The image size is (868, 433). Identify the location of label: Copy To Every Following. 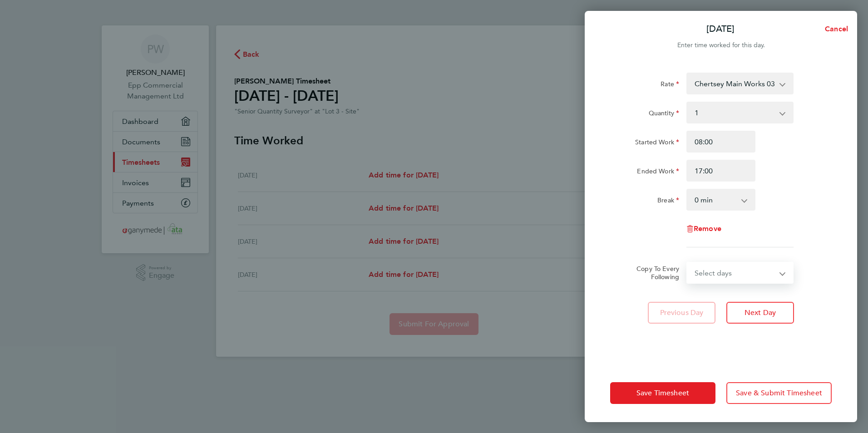
(654, 273).